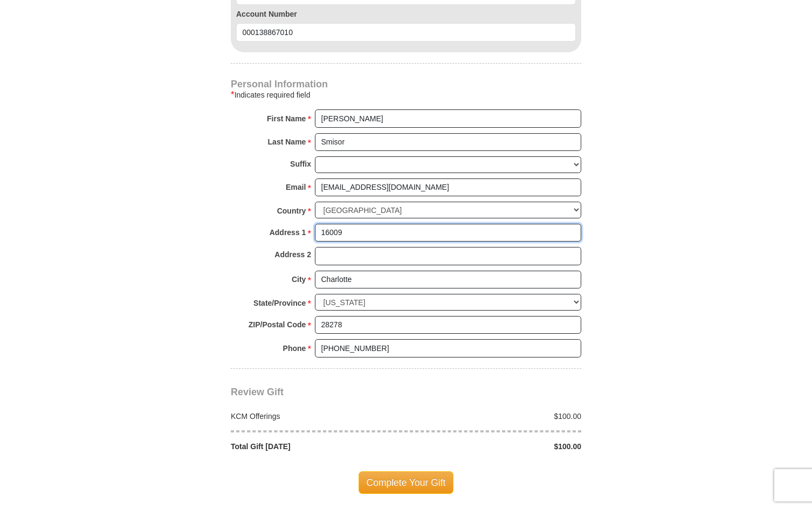 This screenshot has height=509, width=812. Describe the element at coordinates (287, 142) in the screenshot. I see `strong: Last Name` at that location.